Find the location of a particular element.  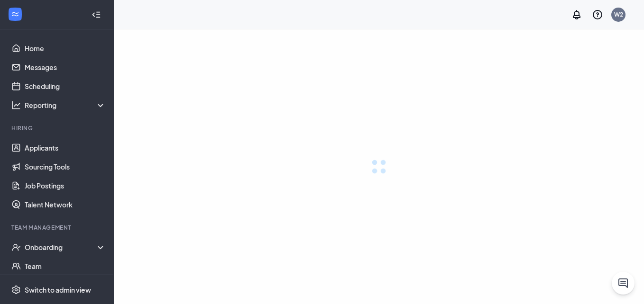

a: Applicants is located at coordinates (65, 148).